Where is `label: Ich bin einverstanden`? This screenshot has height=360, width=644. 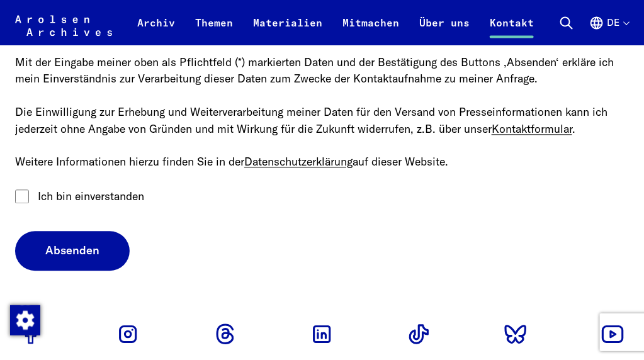 label: Ich bin einverstanden is located at coordinates (91, 196).